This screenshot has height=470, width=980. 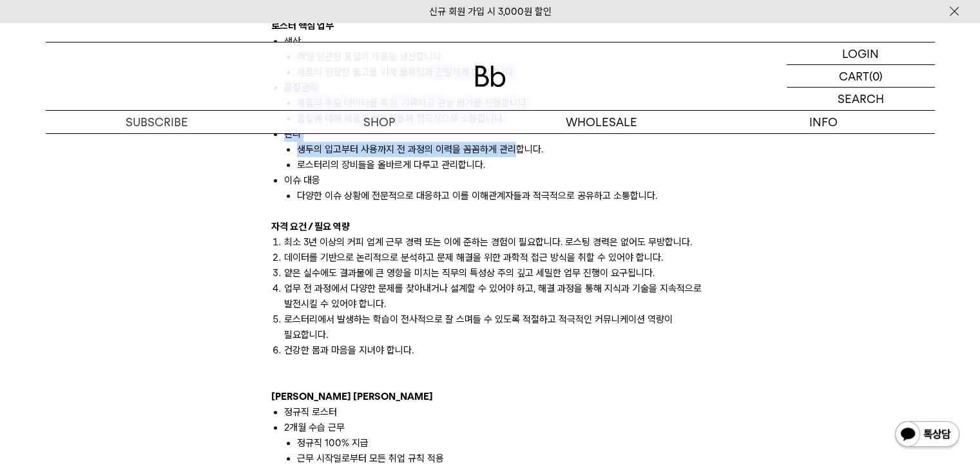 What do you see at coordinates (378, 121) in the screenshot?
I see `p: SHOP` at bounding box center [378, 121].